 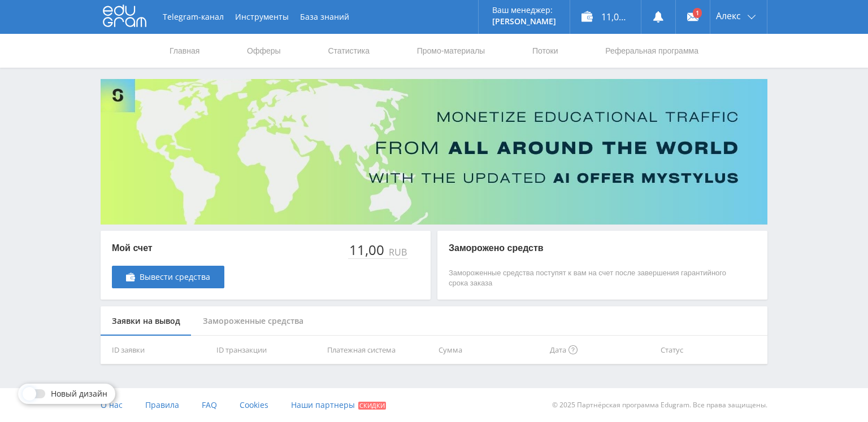 I want to click on a: О нас, so click(x=111, y=405).